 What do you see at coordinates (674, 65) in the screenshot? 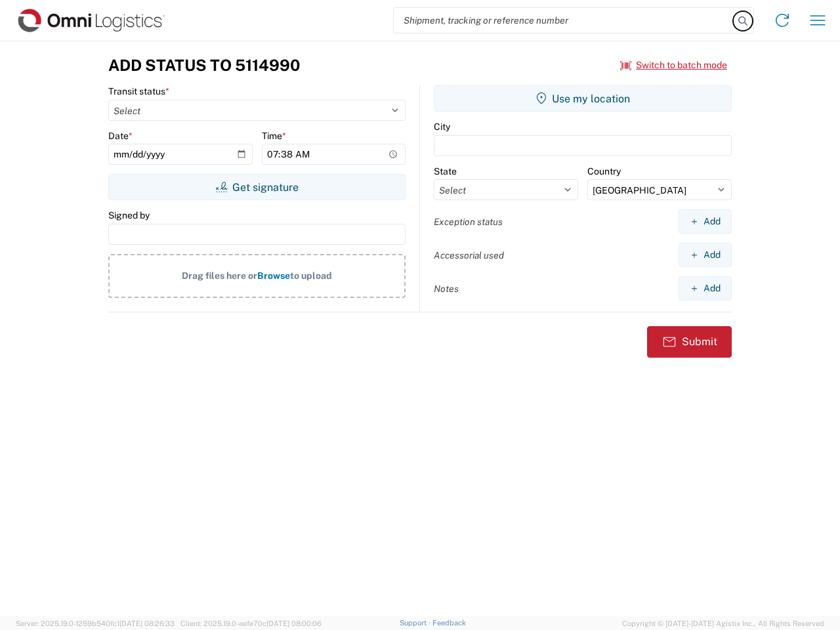
I see `button: Switch to batch mode` at bounding box center [674, 65].